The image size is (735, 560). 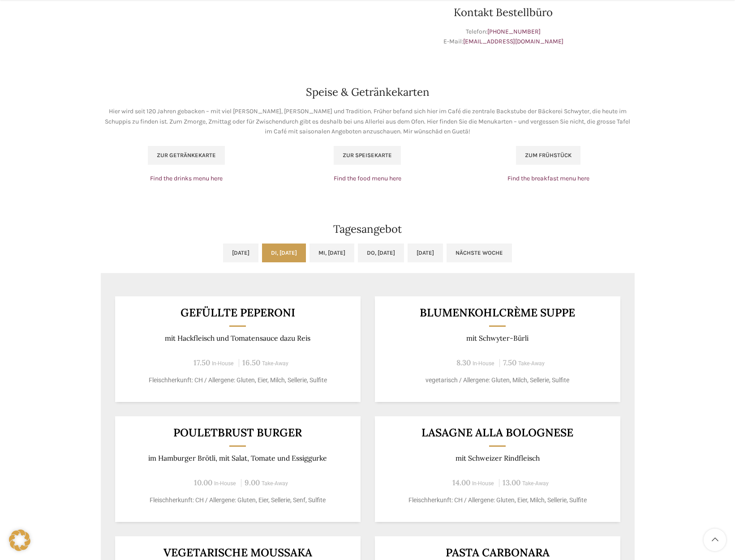 I want to click on span: Zum Frühstück, so click(x=548, y=155).